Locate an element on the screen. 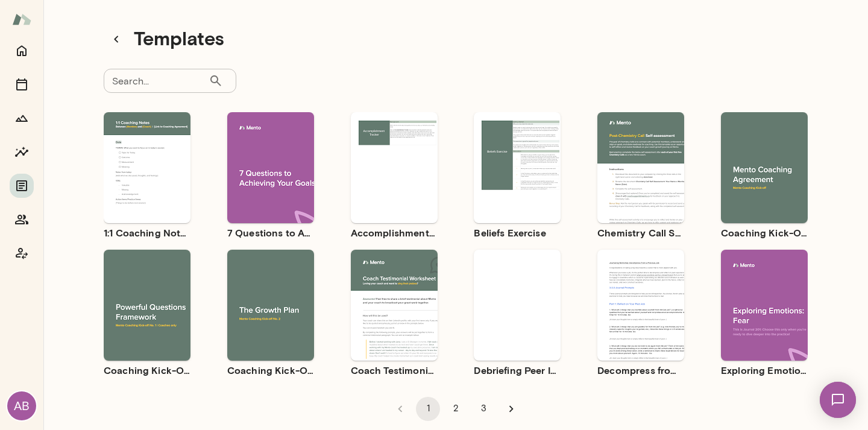 This screenshot has height=430, width=868. button: Coach app is located at coordinates (22, 253).